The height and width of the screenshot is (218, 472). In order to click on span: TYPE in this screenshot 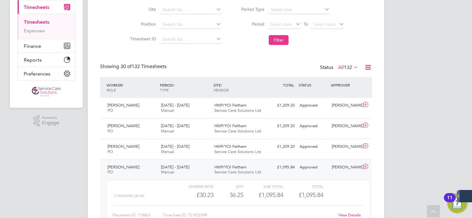, I will do `click(164, 90)`.